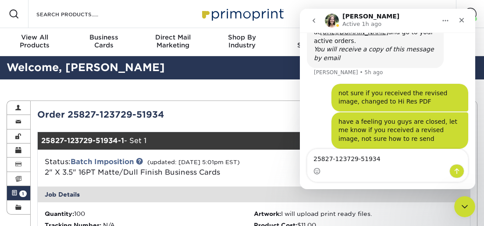  I want to click on li: 100, so click(149, 213).